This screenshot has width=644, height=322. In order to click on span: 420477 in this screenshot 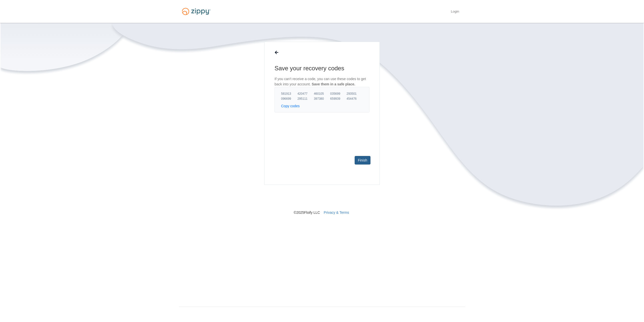, I will do `click(305, 94)`.